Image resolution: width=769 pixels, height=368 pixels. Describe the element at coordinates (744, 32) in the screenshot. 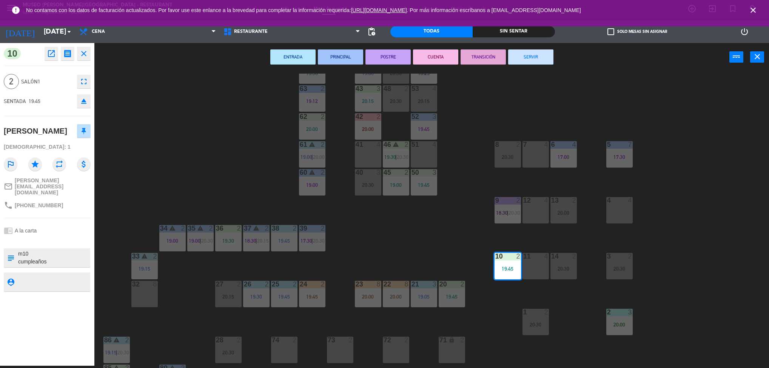

I see `i: power_settings_new` at that location.